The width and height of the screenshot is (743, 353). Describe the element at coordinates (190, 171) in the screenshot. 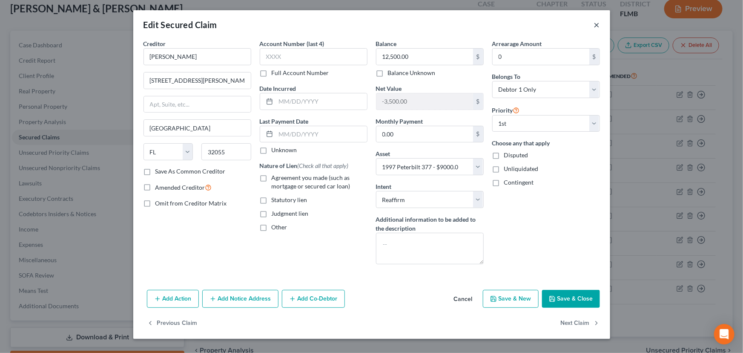

I see `label: Save As Common Creditor` at that location.